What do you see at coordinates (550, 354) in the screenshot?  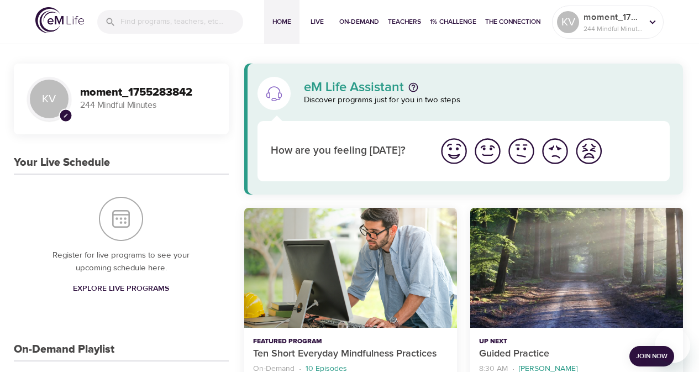 I see `p: Guided Practice` at bounding box center [550, 354].